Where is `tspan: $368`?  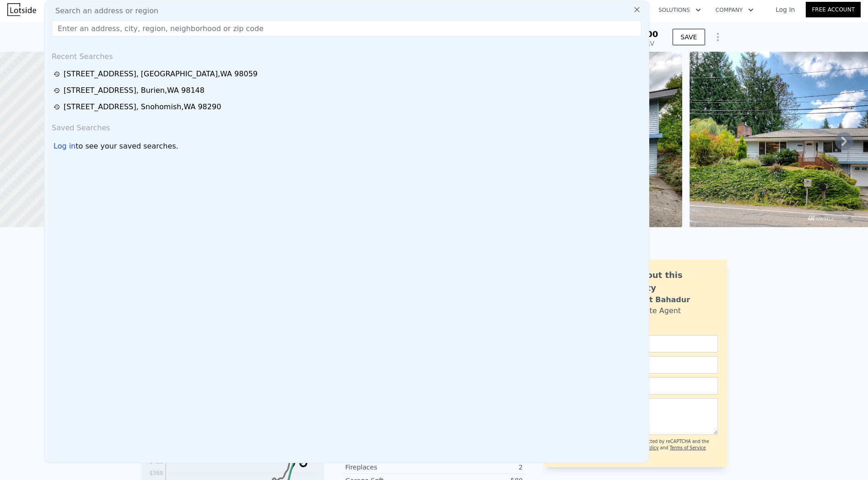 tspan: $368 is located at coordinates (156, 473).